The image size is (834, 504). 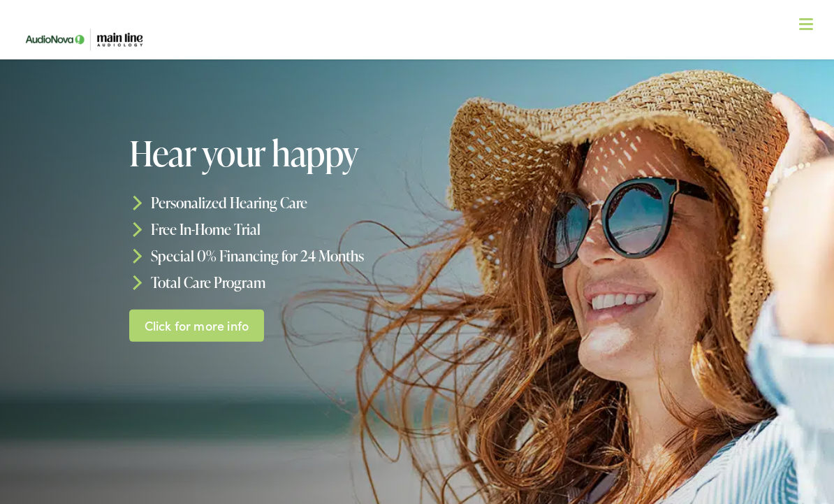 I want to click on li: Total Care Program, so click(x=337, y=282).